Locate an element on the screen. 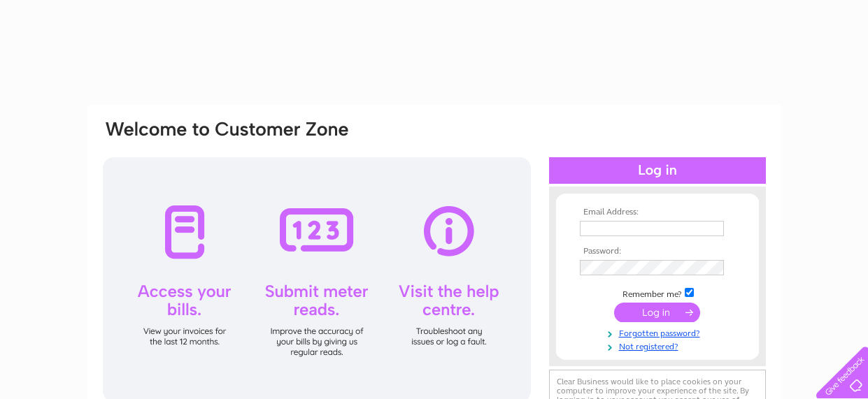 The height and width of the screenshot is (399, 868). th: Email Address: is located at coordinates (658, 213).